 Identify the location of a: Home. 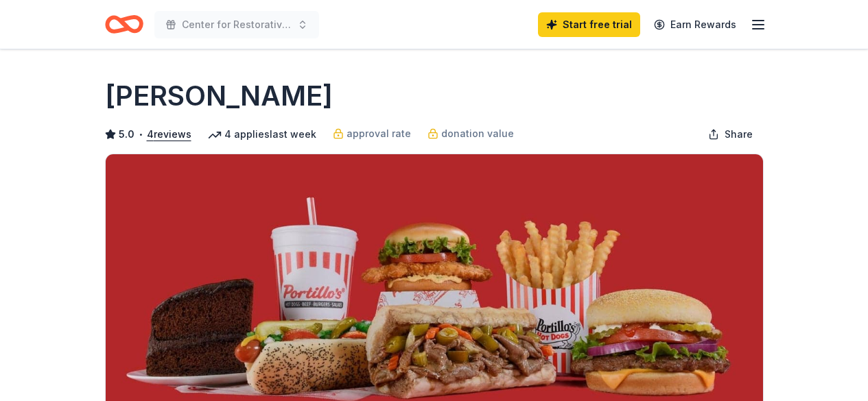
(124, 24).